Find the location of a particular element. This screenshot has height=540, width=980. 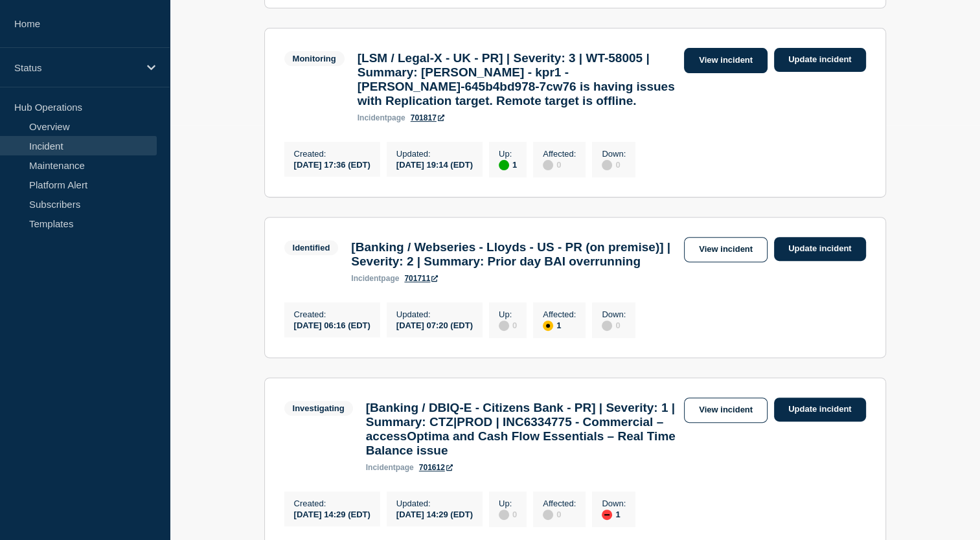

h3: [Banking / DBIQ-E - Citizens Bank - PR] | Severity: 1 | Summary: CTZ|PROD | INC6334775 - Commerci... is located at coordinates (522, 429).